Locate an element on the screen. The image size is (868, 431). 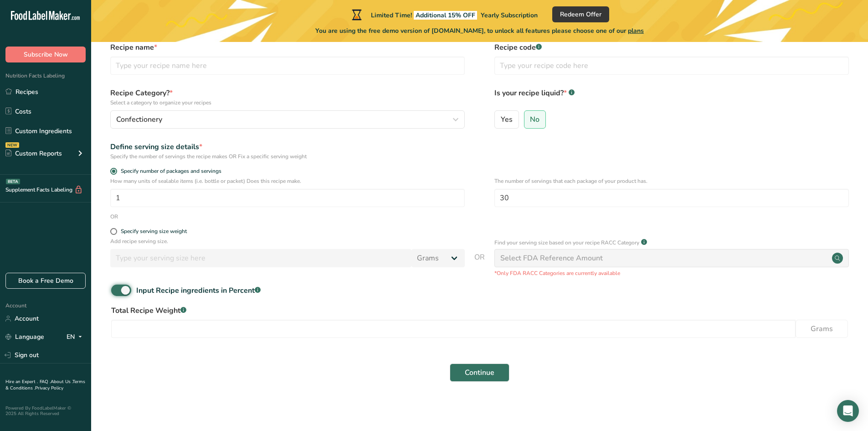
p: Add recipe serving size. is located at coordinates (287, 241).